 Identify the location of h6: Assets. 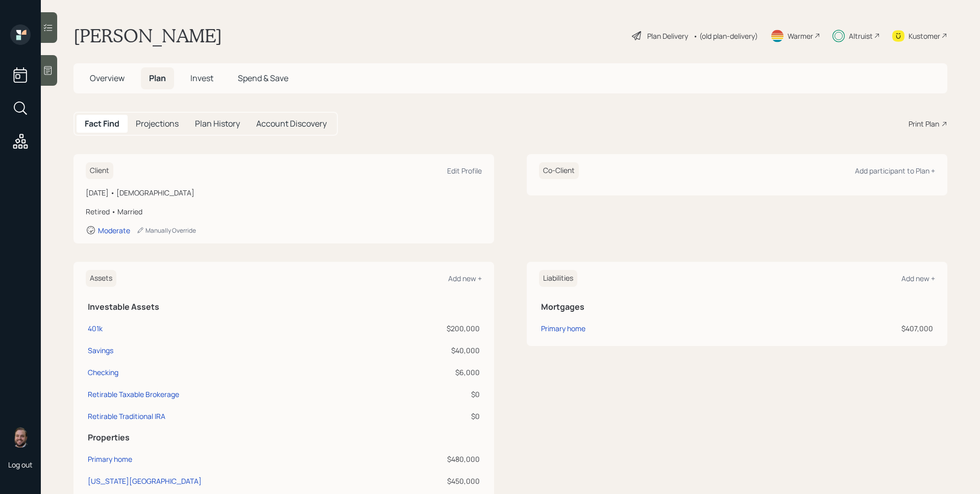
(101, 278).